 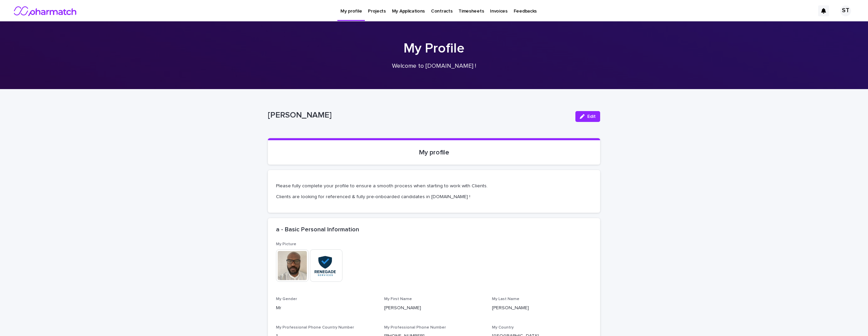 I want to click on p: Please fully complete your profile to ensure a smooth process when starting to work with Clients., so click(x=434, y=186).